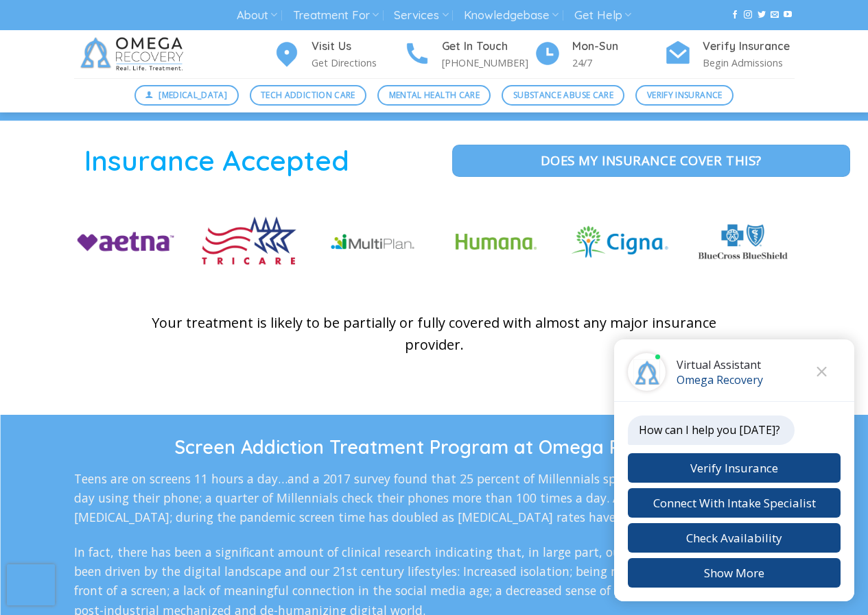 Image resolution: width=868 pixels, height=615 pixels. What do you see at coordinates (434, 94) in the screenshot?
I see `span: Mental Health Care` at bounding box center [434, 94].